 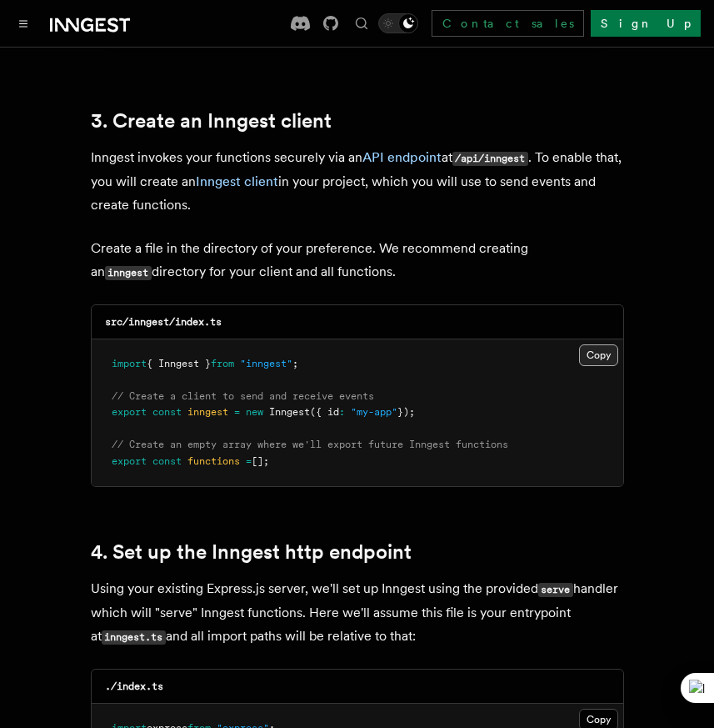 What do you see at coordinates (213, 461) in the screenshot?
I see `span: functions` at bounding box center [213, 461].